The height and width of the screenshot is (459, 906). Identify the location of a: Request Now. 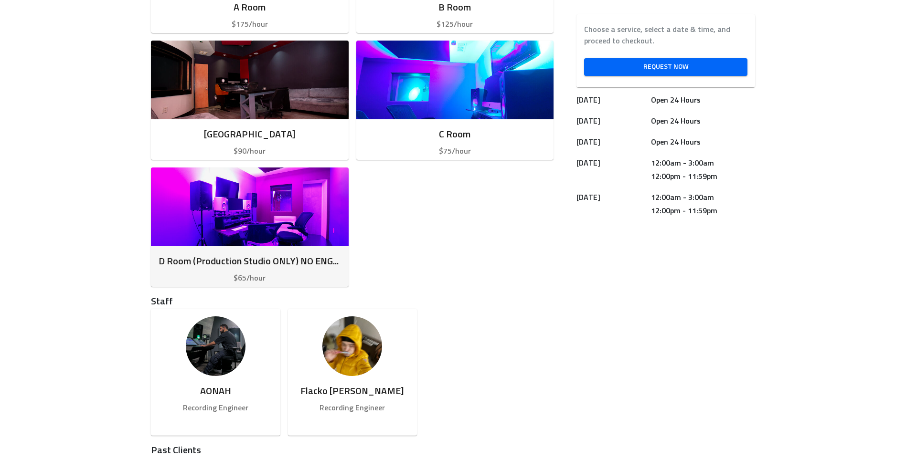
(665, 67).